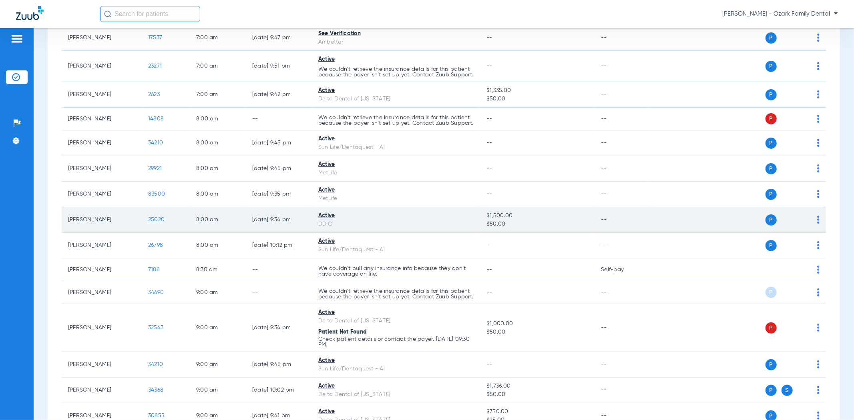  I want to click on div: MetLife, so click(396, 199).